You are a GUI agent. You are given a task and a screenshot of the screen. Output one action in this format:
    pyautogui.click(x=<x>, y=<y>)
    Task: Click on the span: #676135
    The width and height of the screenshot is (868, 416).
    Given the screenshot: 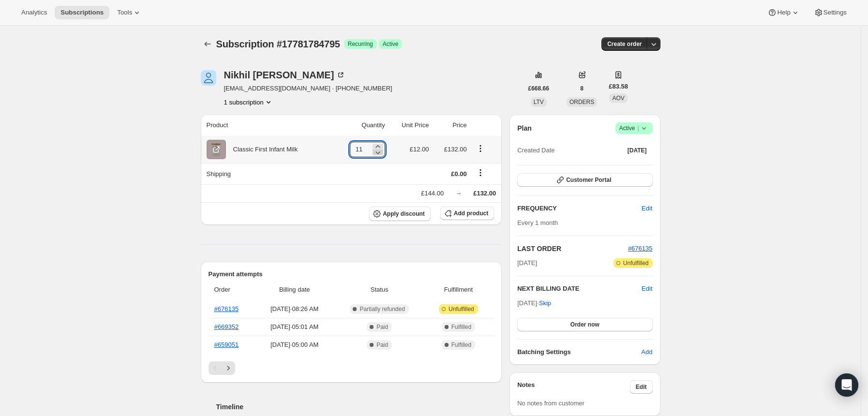 What is the action you would take?
    pyautogui.click(x=640, y=248)
    